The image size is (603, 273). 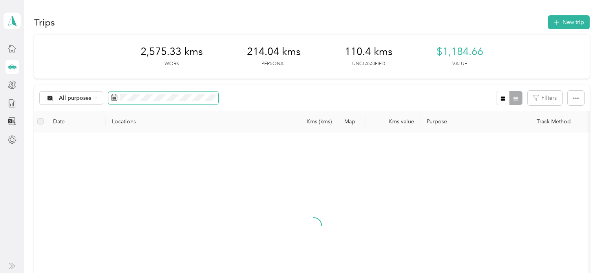 What do you see at coordinates (558, 121) in the screenshot?
I see `th: Track Method` at bounding box center [558, 121].